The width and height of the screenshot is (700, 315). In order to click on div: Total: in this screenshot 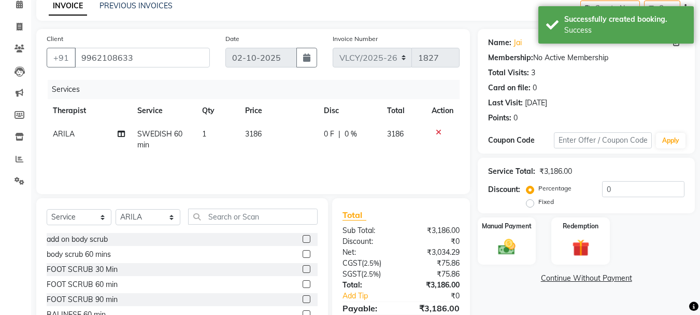, I will do `click(368, 284)`.